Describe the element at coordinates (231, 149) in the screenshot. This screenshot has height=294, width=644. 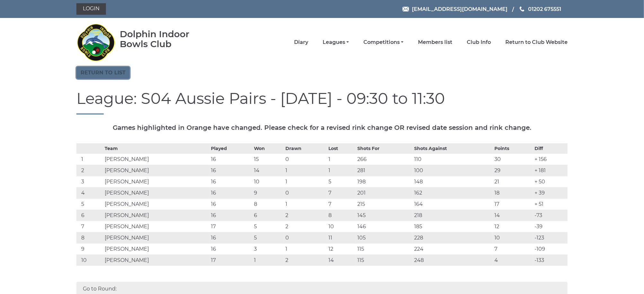
I see `th: Played` at that location.